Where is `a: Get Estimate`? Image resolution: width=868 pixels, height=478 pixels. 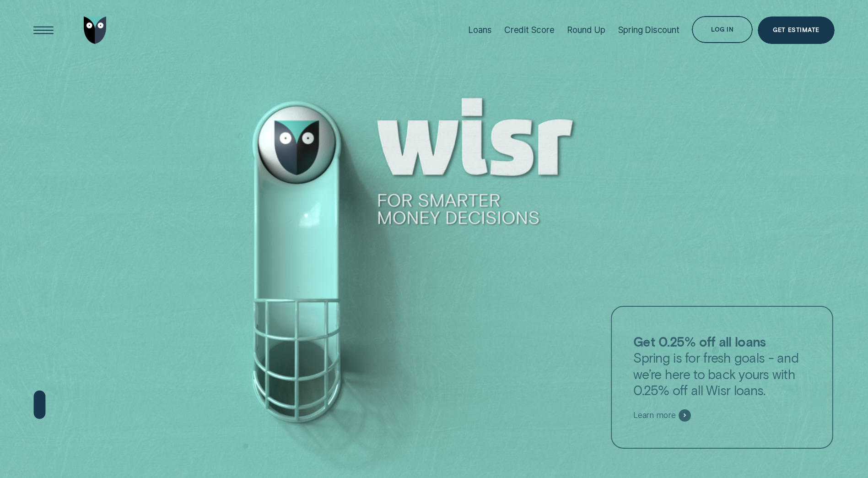
a: Get Estimate is located at coordinates (796, 30).